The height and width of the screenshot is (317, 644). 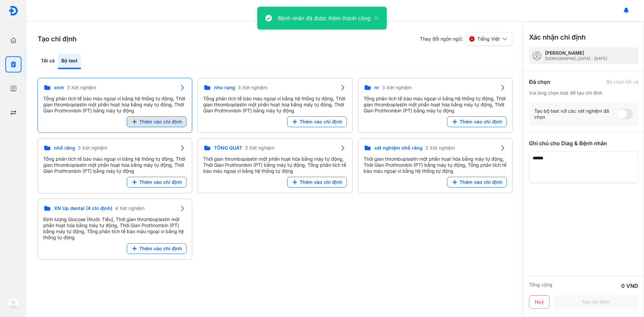 What do you see at coordinates (228, 148) in the screenshot?
I see `span: TỔNG QUÁT` at bounding box center [228, 148].